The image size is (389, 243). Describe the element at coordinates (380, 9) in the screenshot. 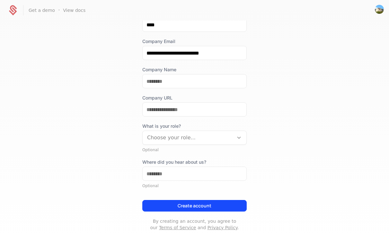

I see `img: 현중 김` at that location.